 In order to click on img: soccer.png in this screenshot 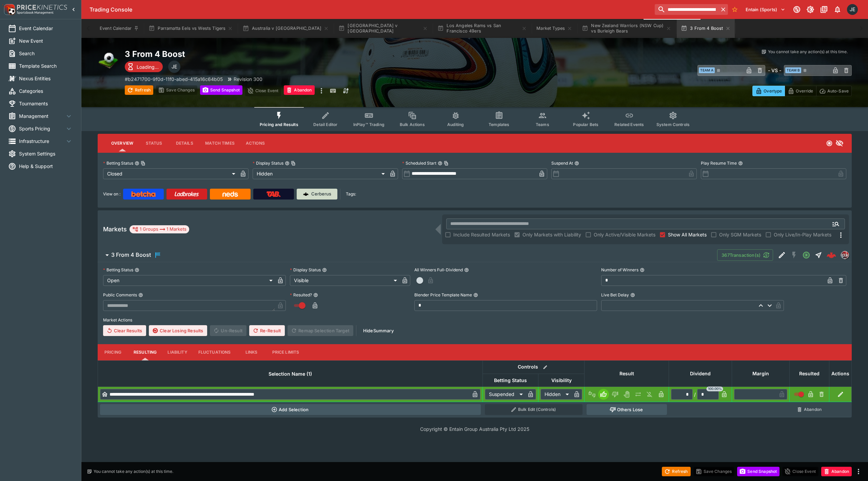, I will do `click(108, 60)`.